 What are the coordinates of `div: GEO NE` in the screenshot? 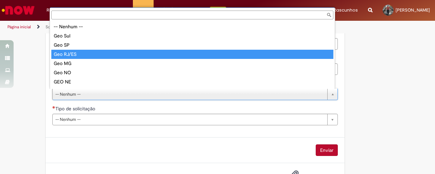 It's located at (192, 82).